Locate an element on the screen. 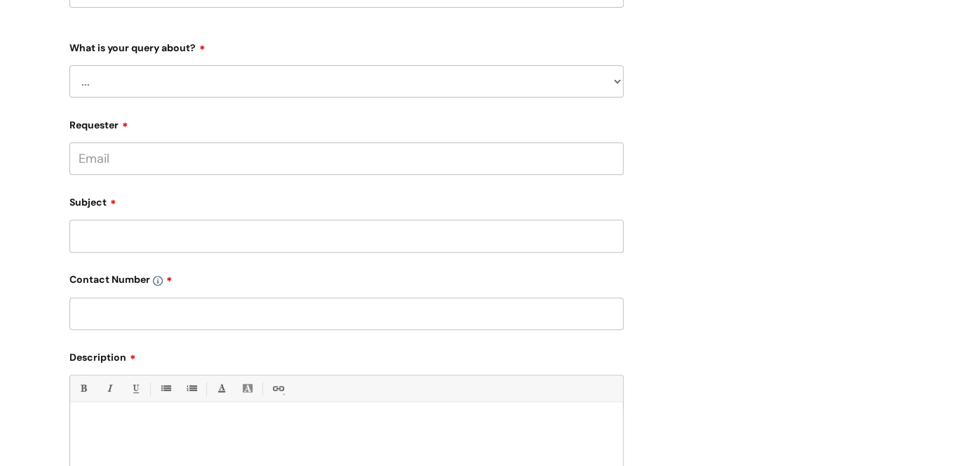  a: 1. Ordered List (Ctrl-Shift-8) is located at coordinates (191, 389).